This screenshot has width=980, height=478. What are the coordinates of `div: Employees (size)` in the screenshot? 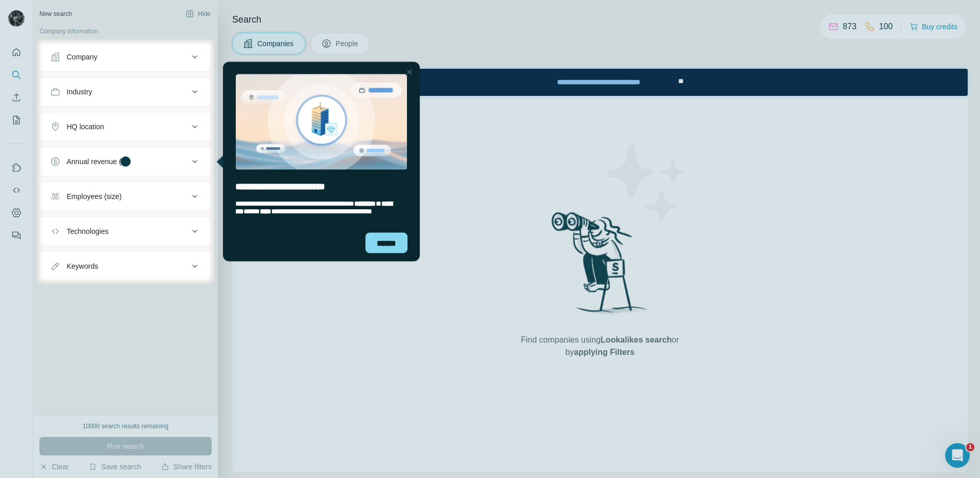 It's located at (94, 196).